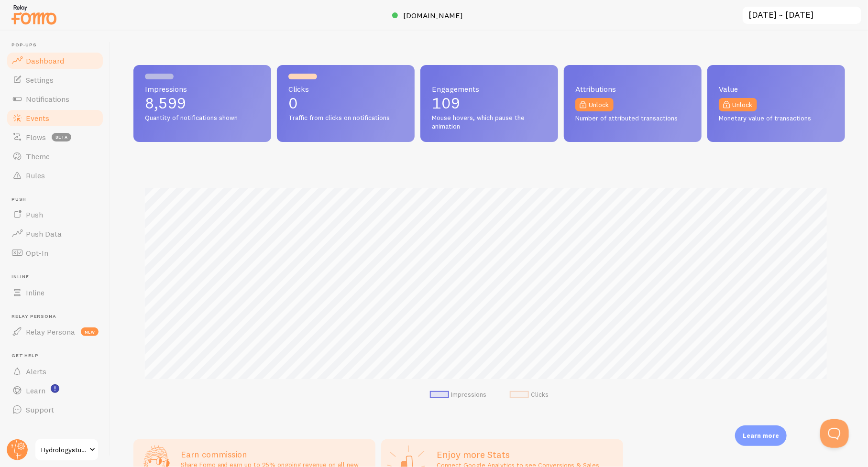 This screenshot has width=868, height=467. What do you see at coordinates (90, 332) in the screenshot?
I see `span: new` at bounding box center [90, 332].